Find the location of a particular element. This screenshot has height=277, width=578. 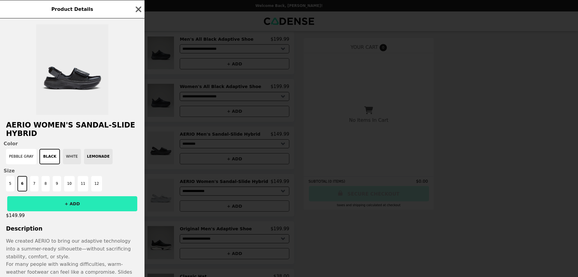

button: Black is located at coordinates (50, 156).